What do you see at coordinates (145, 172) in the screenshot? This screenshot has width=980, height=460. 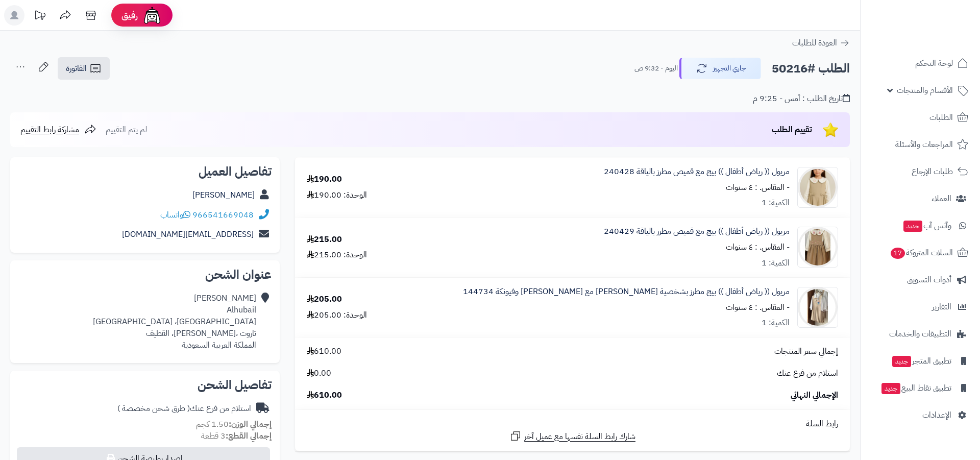 I see `h2: تفاصيل العميل` at bounding box center [145, 172].